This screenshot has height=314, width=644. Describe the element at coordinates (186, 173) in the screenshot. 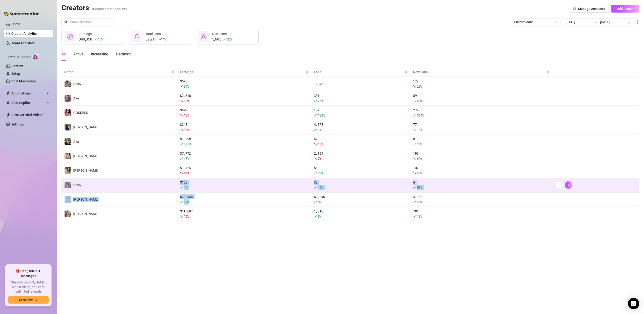

I see `span: 41 %` at that location.